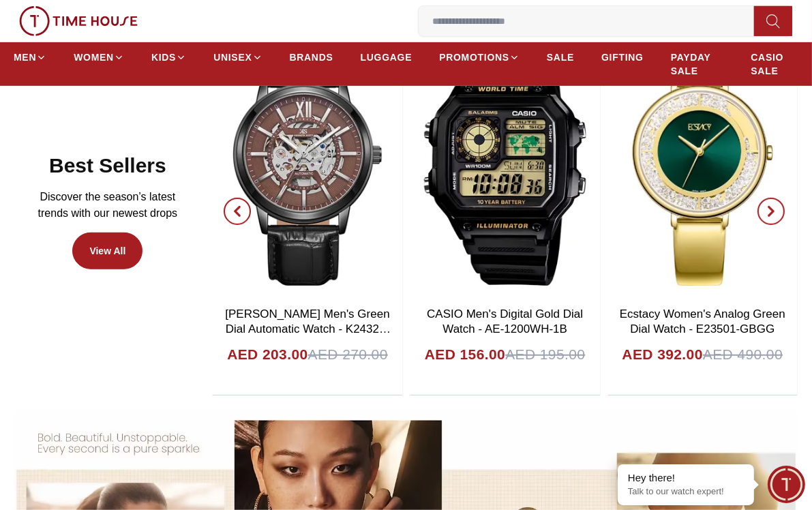 The height and width of the screenshot is (510, 812). What do you see at coordinates (99, 58) in the screenshot?
I see `a: WOMEN` at bounding box center [99, 58].